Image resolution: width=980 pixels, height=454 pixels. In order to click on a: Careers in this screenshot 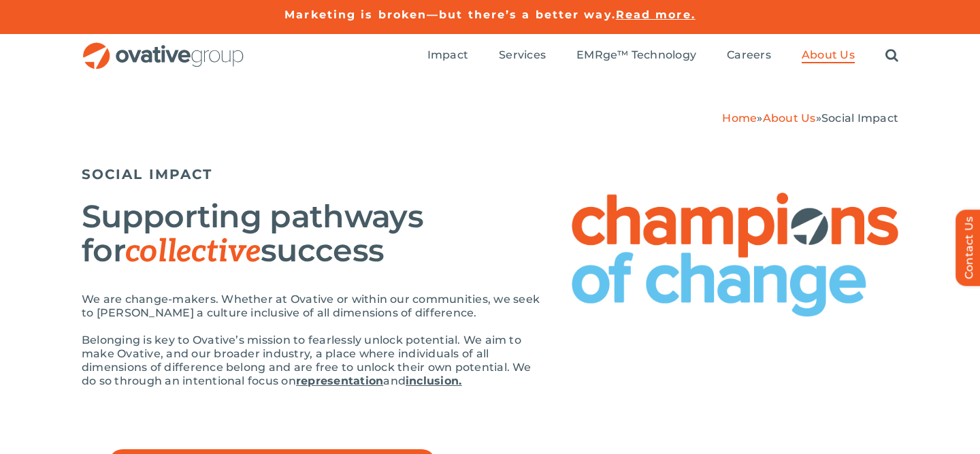, I will do `click(748, 55)`.